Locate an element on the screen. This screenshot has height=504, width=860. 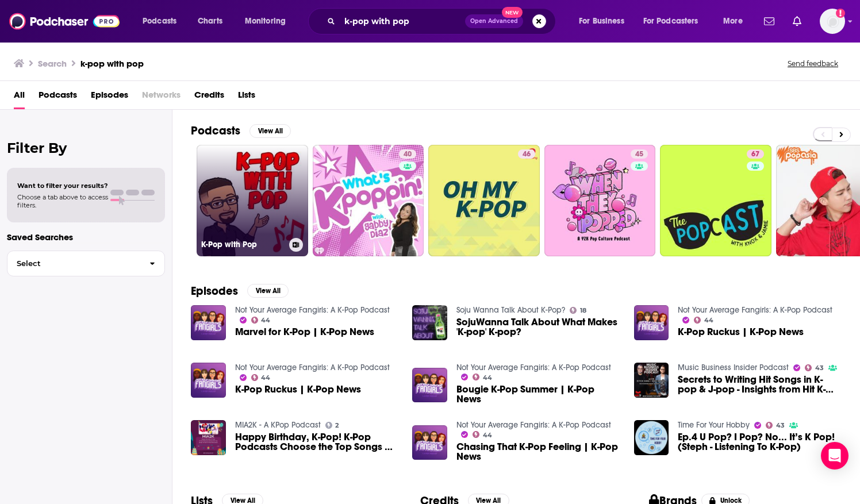
span: SojuWanna Talk About What Makes 'K-pop' K-pop? is located at coordinates (538, 327).